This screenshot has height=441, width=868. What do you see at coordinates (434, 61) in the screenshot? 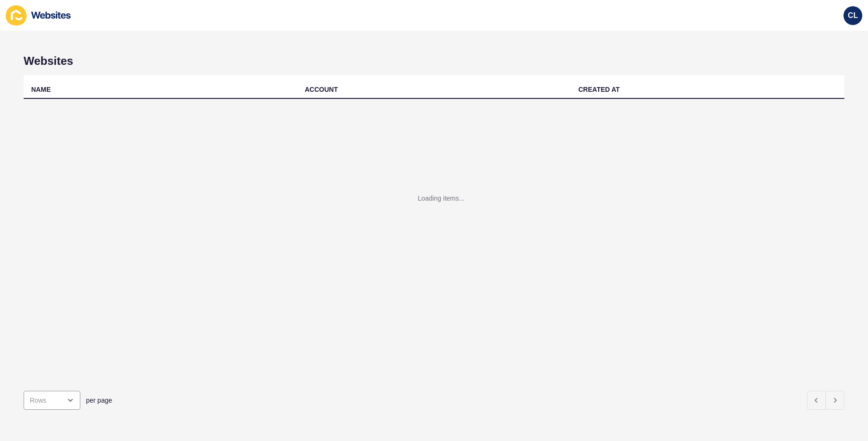
I see `h1: Websites` at bounding box center [434, 61].